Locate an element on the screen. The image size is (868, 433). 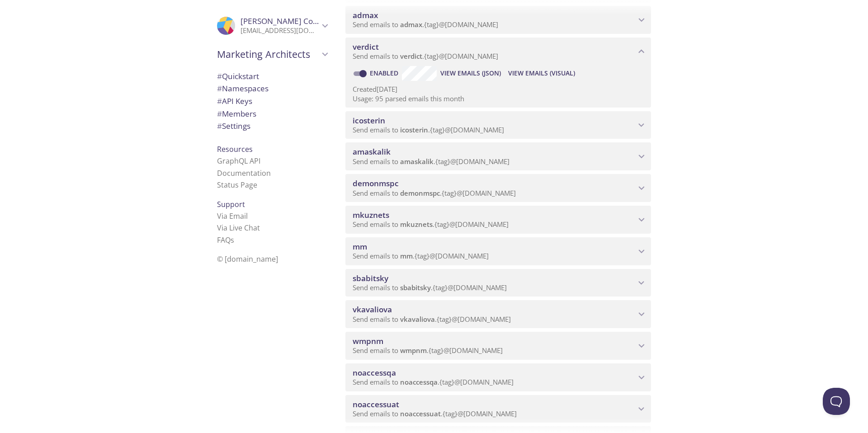
a: FAQ is located at coordinates (225, 240).